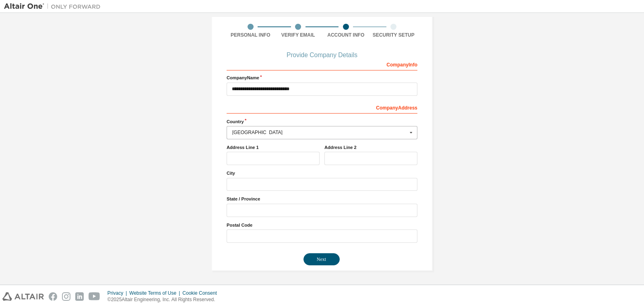 This screenshot has width=644, height=308. What do you see at coordinates (66, 296) in the screenshot?
I see `img: instagram.svg` at bounding box center [66, 296].